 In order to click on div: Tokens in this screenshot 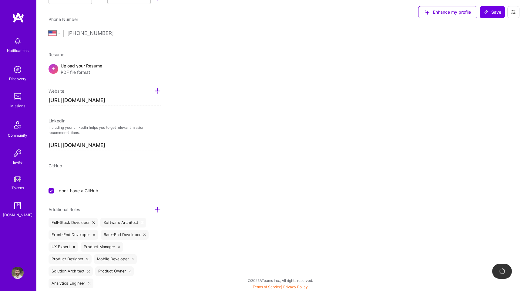, I will do `click(18, 187)`.